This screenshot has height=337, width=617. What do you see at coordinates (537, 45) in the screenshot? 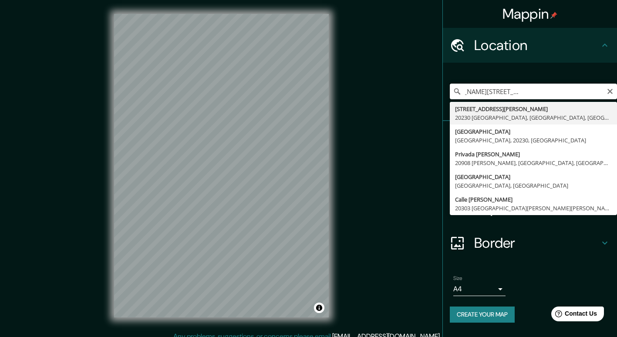
I see `h4: Location` at bounding box center [537, 45].